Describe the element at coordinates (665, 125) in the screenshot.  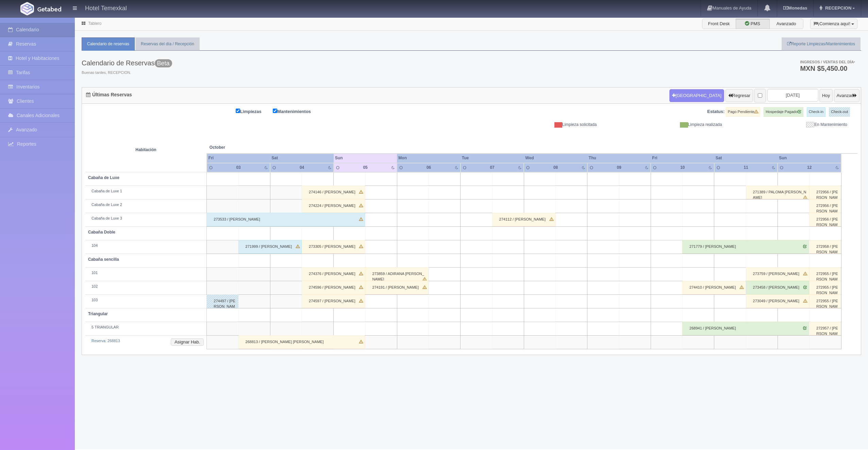
I see `div: Limpieza realizada` at that location.